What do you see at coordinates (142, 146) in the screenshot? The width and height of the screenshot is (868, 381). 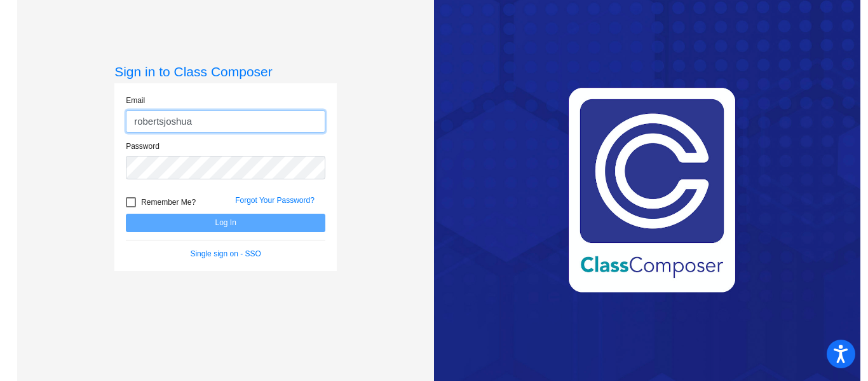 I see `label: Password` at bounding box center [142, 146].